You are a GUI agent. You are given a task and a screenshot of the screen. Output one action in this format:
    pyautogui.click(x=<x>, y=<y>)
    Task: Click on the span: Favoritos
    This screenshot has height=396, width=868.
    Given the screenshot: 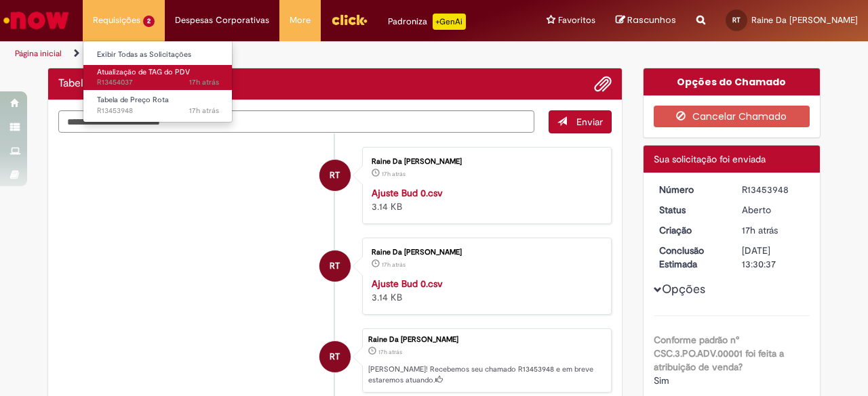 What is the action you would take?
    pyautogui.click(x=576, y=20)
    